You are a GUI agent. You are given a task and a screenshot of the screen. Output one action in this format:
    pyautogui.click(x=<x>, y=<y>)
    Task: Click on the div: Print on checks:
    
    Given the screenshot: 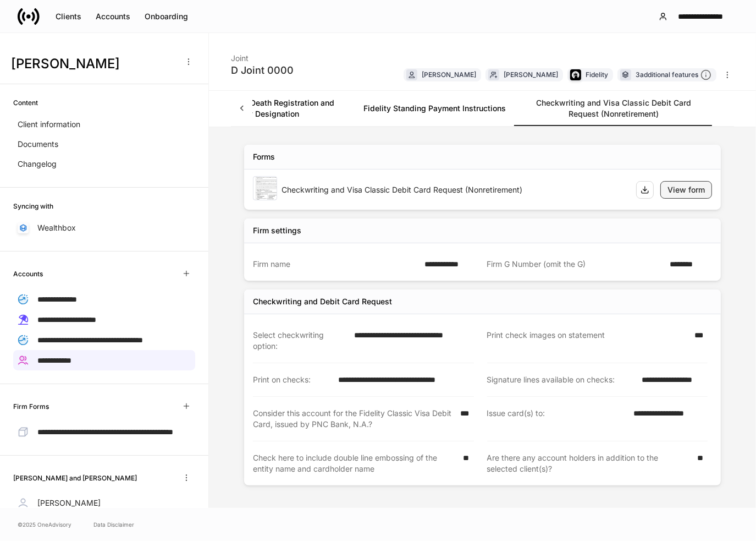 What is the action you would take?
    pyautogui.click(x=292, y=379)
    